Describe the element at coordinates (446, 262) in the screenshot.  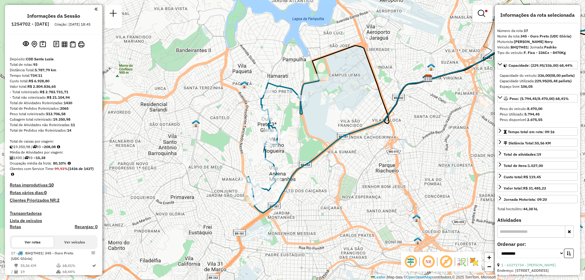
I see `span: Exibir rótulo` at that location.